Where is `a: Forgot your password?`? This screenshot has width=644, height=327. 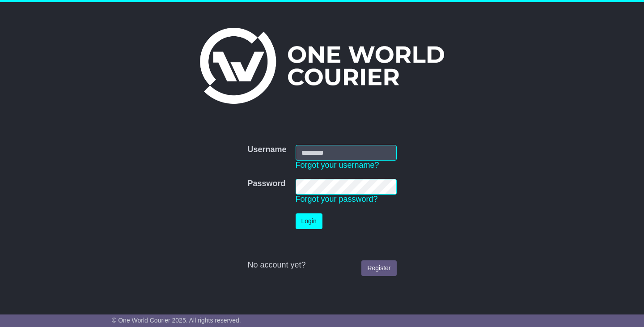 a: Forgot your password? is located at coordinates (336, 199).